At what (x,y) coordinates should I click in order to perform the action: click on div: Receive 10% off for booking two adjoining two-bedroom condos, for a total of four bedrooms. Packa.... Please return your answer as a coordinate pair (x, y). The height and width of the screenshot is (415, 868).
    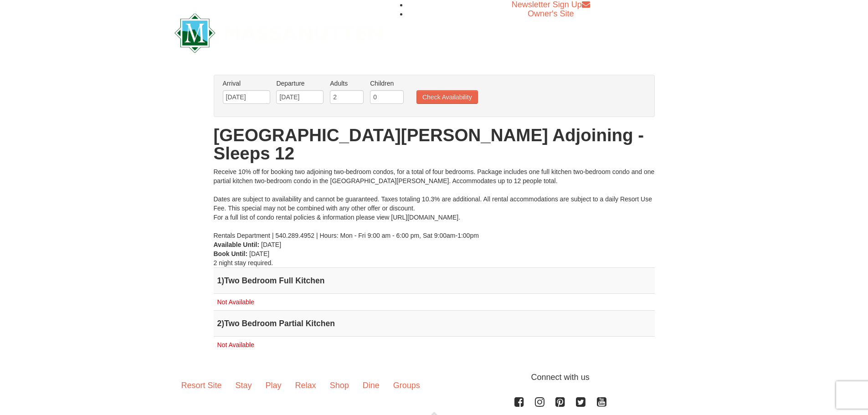
    Looking at the image, I should click on (434, 204).